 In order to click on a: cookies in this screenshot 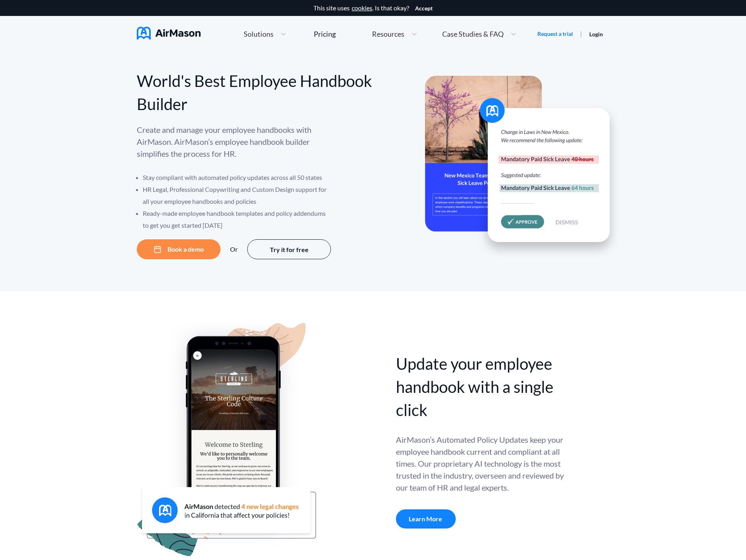, I will do `click(362, 8)`.